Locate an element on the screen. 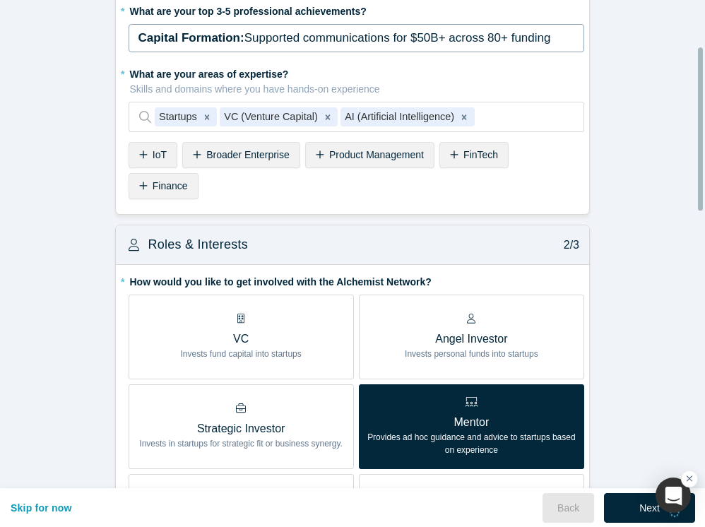 This screenshot has height=527, width=705. p: 2/3 is located at coordinates (568, 245).